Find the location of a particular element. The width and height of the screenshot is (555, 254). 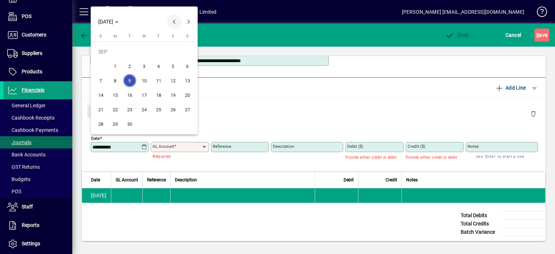

span: 20 is located at coordinates (188, 95).